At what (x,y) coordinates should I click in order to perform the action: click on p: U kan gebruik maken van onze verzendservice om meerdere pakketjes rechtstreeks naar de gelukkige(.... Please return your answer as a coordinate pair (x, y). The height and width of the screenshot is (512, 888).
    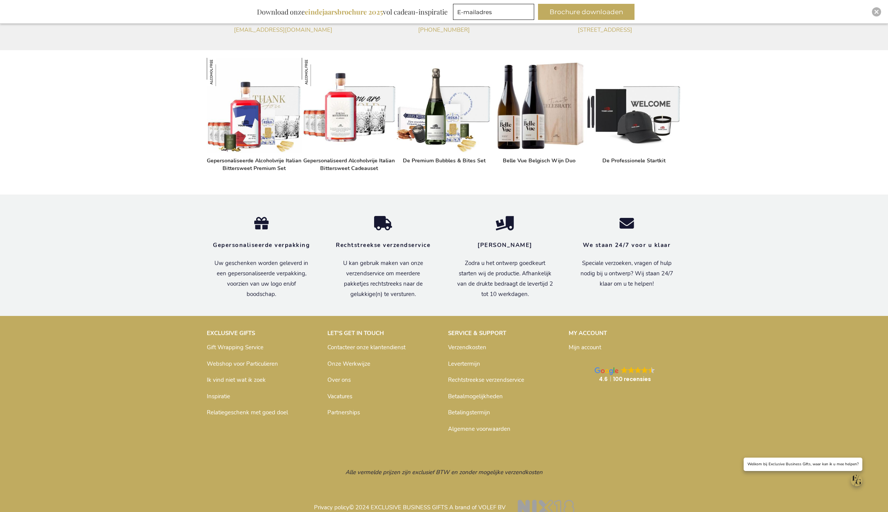
    Looking at the image, I should click on (383, 279).